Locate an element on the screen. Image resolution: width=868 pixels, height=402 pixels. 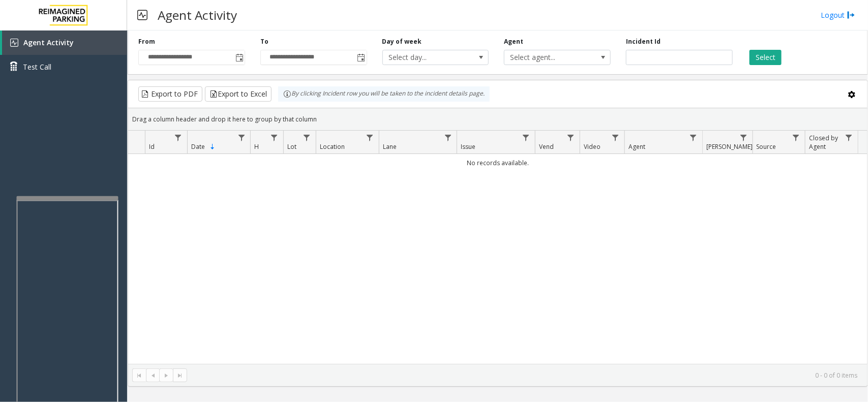
span: Date is located at coordinates (198, 146).